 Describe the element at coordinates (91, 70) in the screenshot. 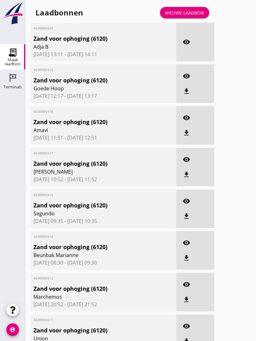

I see `span: 4S-00006519` at that location.